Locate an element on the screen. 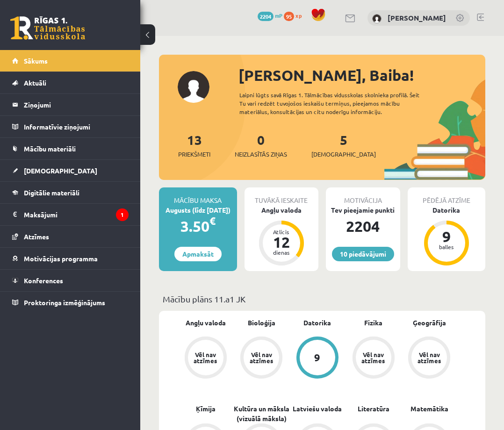  div: Tev pieejamie punkti is located at coordinates (363, 210).